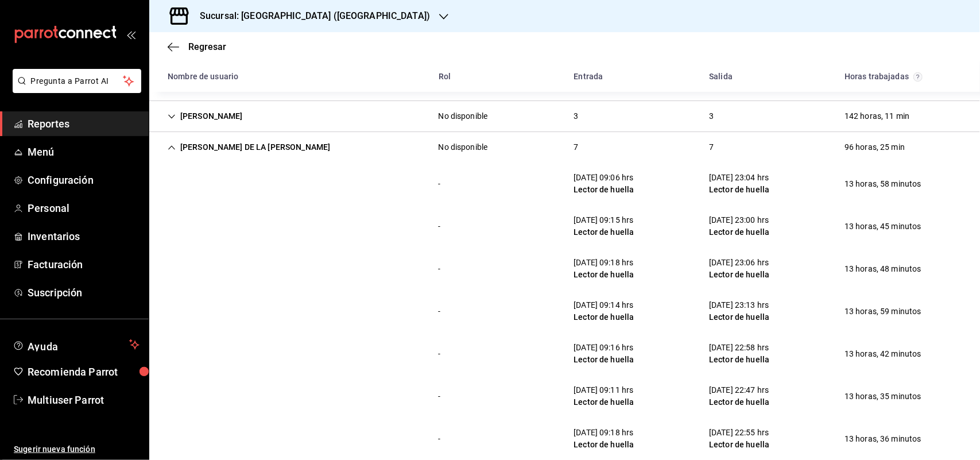 The image size is (980, 460). What do you see at coordinates (83, 208) in the screenshot?
I see `span: Personal` at bounding box center [83, 208].